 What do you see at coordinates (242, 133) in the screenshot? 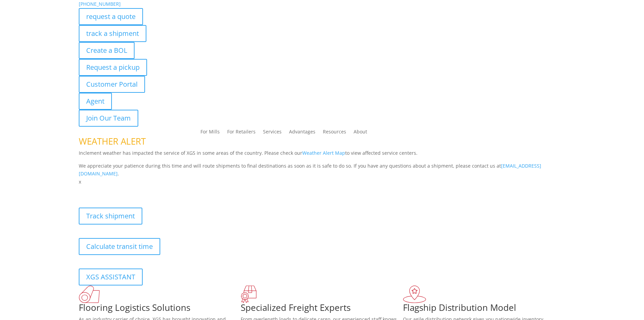
I see `a: For Retailers` at bounding box center [242, 133].